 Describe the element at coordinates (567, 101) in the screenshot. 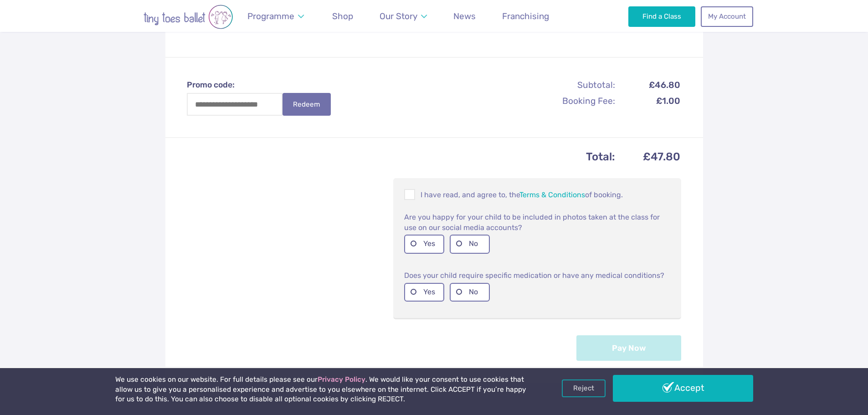

I see `th: Booking Fee:` at that location.